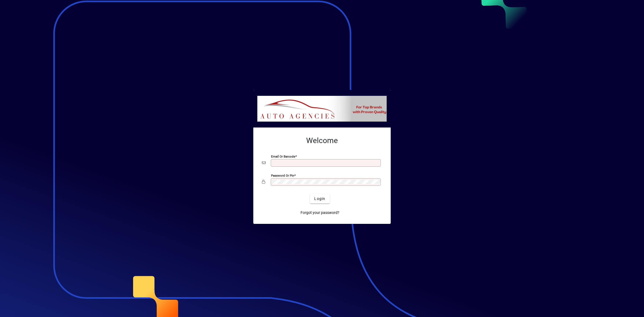 This screenshot has width=644, height=317. What do you see at coordinates (322, 140) in the screenshot?
I see `h2: Welcome` at bounding box center [322, 140].